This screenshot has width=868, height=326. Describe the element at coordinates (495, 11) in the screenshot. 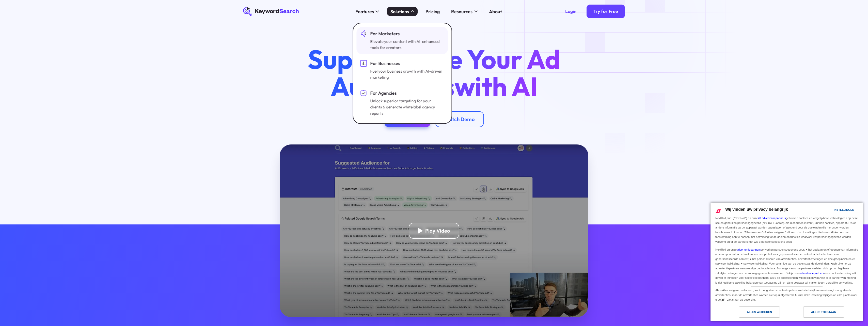

I see `a: About` at that location.